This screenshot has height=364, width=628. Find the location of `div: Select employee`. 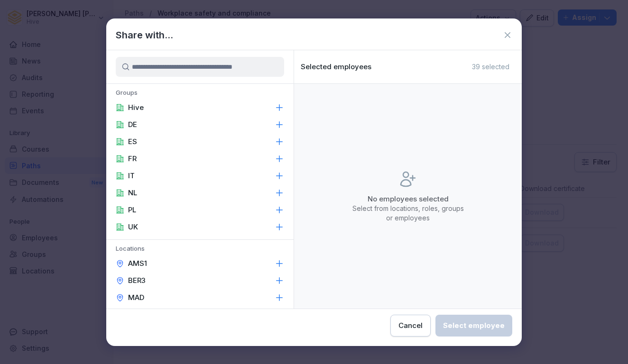

div: Select employee is located at coordinates (474, 325).